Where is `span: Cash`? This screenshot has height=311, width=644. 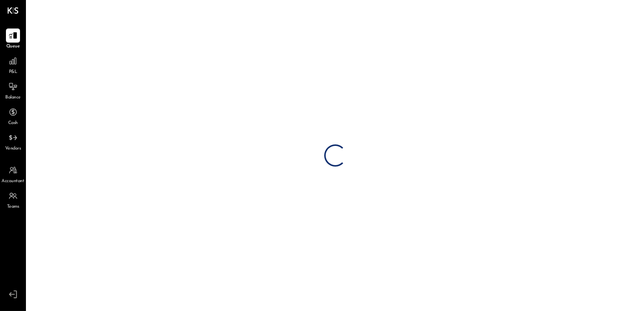 span: Cash is located at coordinates (13, 123).